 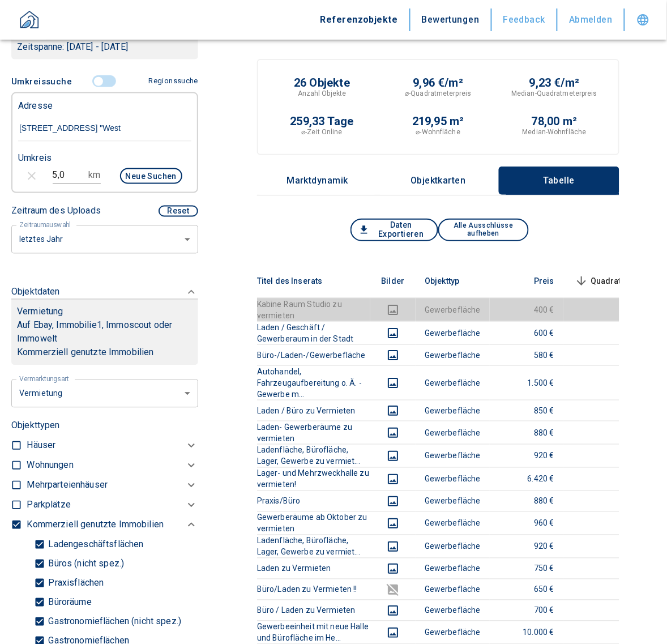 What do you see at coordinates (360, 20) in the screenshot?
I see `button: Referenzobjekte` at bounding box center [360, 20].